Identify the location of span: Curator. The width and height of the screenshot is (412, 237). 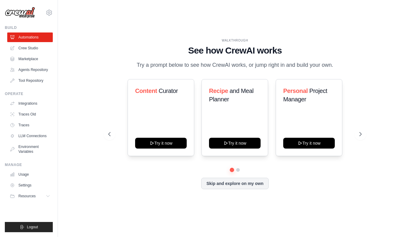
(168, 91).